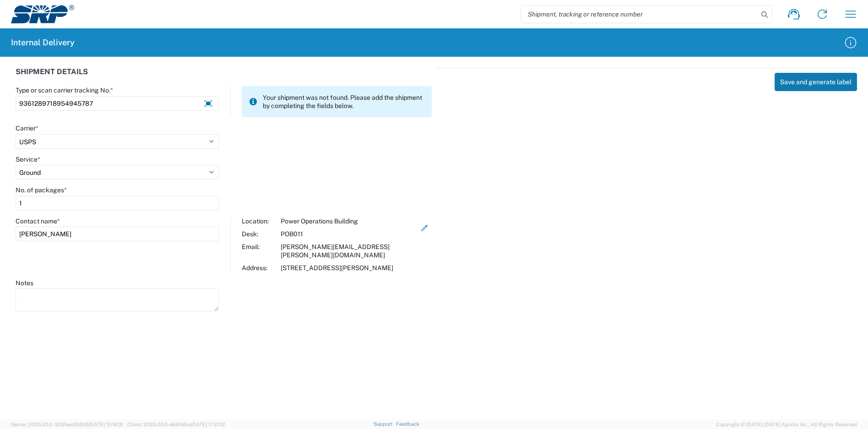 The width and height of the screenshot is (868, 429). I want to click on div: Power Operations Building, so click(349, 221).